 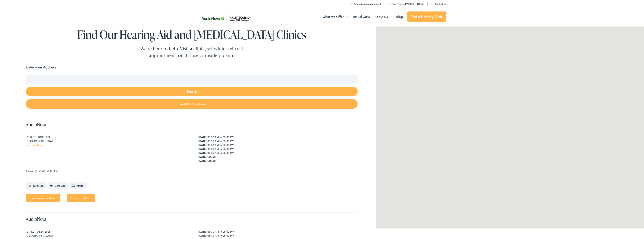 I want to click on a: Book an appointment, so click(x=43, y=198).